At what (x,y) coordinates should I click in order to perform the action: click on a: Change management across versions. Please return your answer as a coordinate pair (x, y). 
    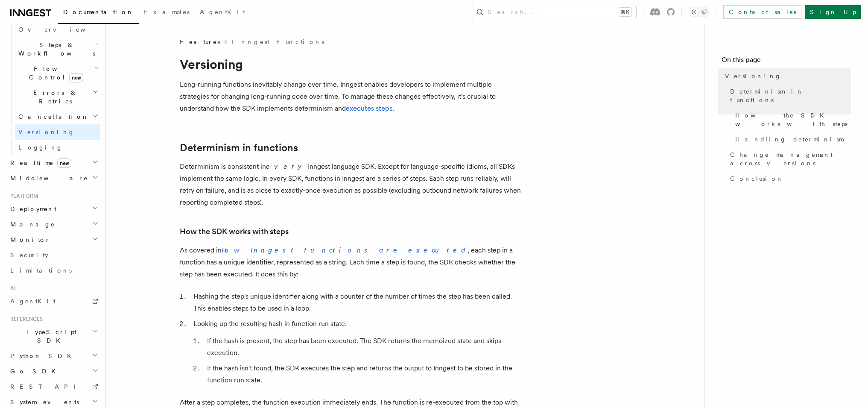
    Looking at the image, I should click on (789, 158).